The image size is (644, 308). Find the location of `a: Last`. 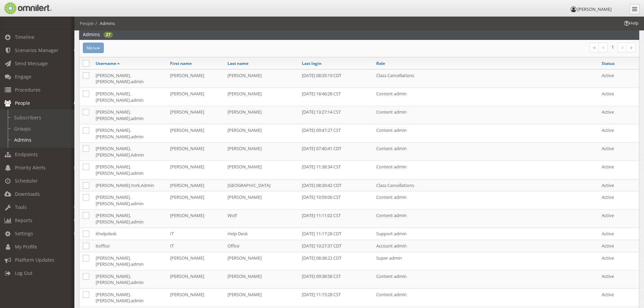

a: Last is located at coordinates (631, 47).